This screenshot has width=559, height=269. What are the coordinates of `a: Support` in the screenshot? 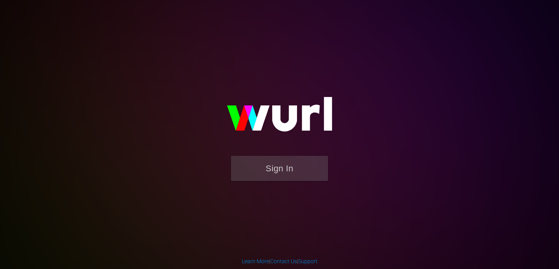 It's located at (308, 262).